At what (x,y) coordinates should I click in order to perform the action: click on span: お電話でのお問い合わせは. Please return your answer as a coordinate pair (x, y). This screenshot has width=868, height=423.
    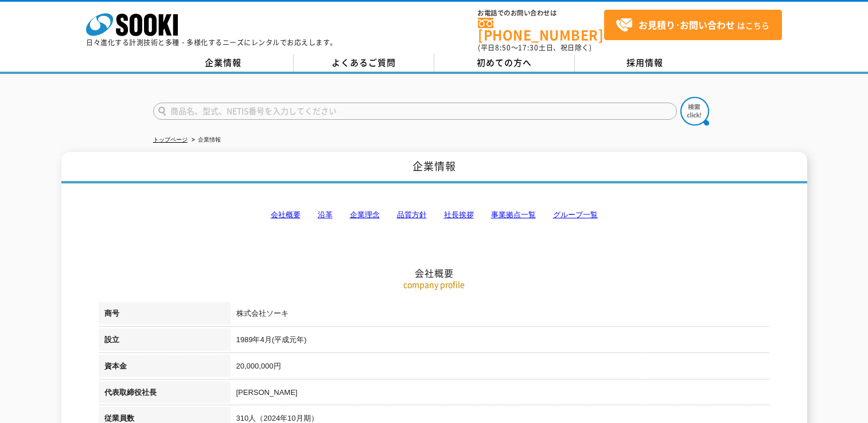
    Looking at the image, I should click on (541, 13).